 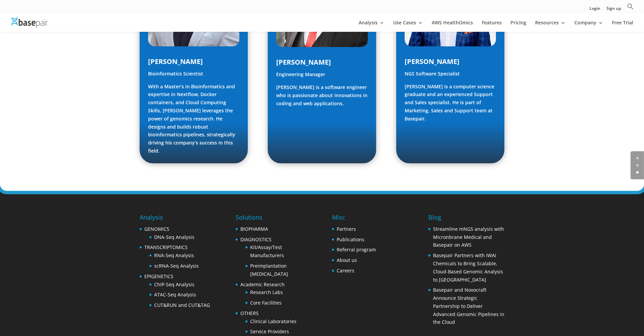 What do you see at coordinates (356, 249) in the screenshot?
I see `a: Referral program` at bounding box center [356, 249].